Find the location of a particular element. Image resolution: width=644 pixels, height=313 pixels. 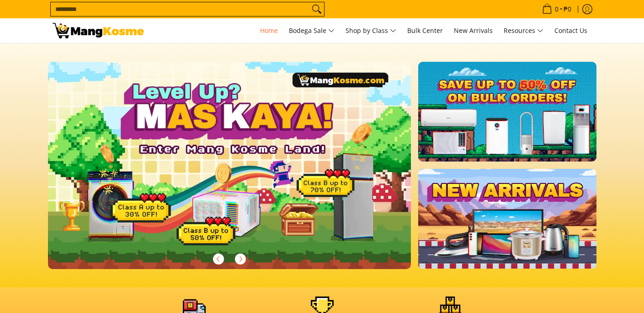

span: 0 is located at coordinates (556, 9).